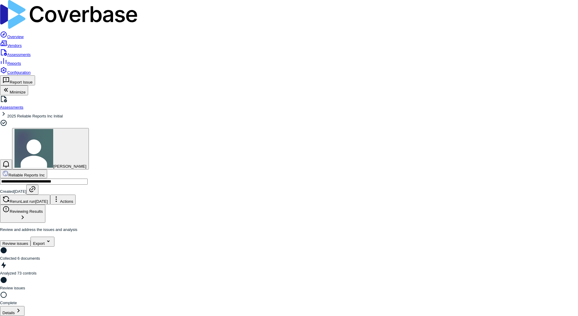 The image size is (578, 316). What do you see at coordinates (5, 173) in the screenshot?
I see `img: https://reliablereports.com/` at bounding box center [5, 173].